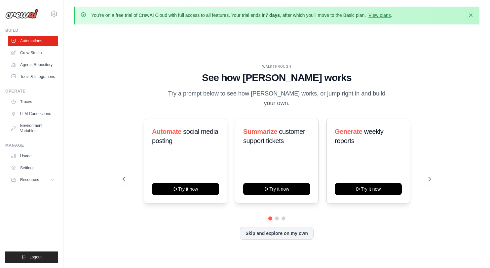 Image resolution: width=490 pixels, height=268 pixels. I want to click on p: You're on a free trial of CrewAI Cloud with full access to all features. Your trial ends in , aft..., so click(241, 15).